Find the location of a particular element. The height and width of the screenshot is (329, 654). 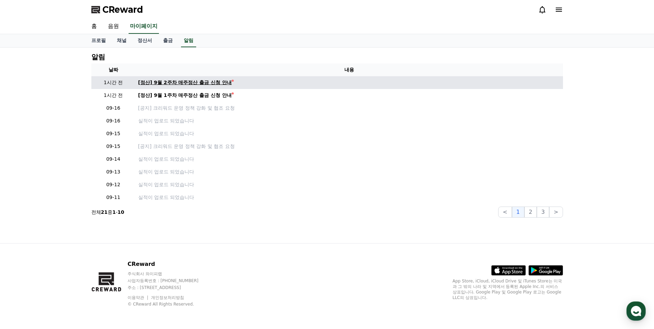

a: 프로필 is located at coordinates (99, 41).